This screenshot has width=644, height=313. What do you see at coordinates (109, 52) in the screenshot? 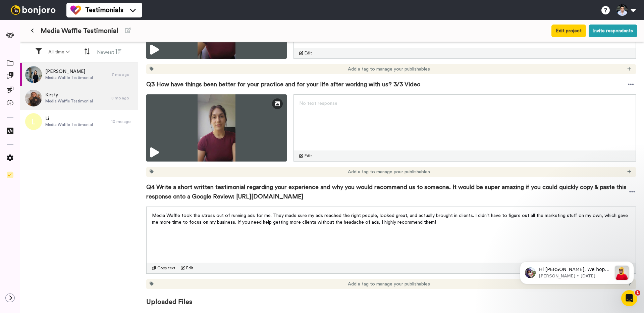
I see `button: Newest` at bounding box center [109, 52].